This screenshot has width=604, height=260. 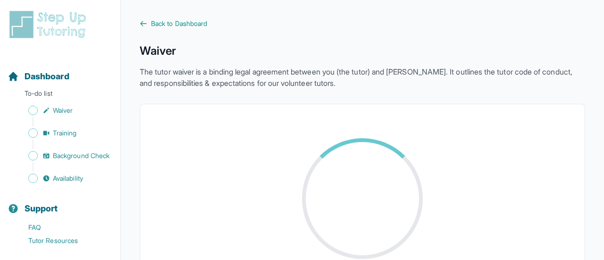 I want to click on a: Background Check, so click(x=64, y=156).